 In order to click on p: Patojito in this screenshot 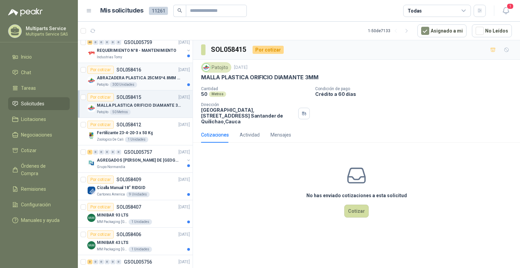, I will do `click(103, 85)`.